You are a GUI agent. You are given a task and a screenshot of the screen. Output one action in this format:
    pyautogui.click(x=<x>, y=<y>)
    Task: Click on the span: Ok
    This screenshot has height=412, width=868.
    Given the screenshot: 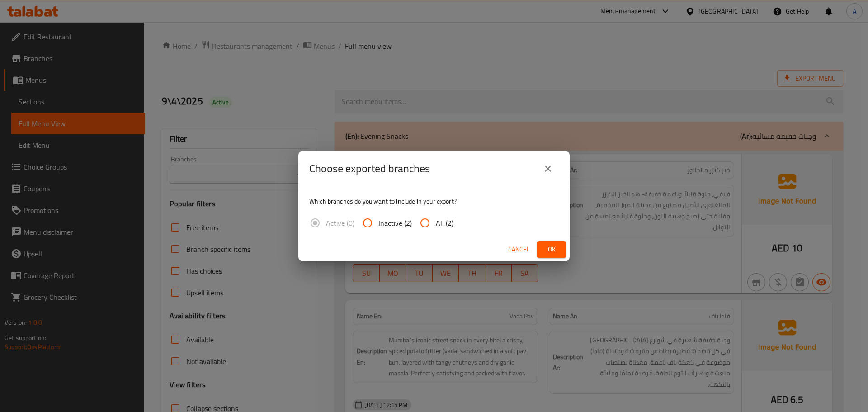 What is the action you would take?
    pyautogui.click(x=552, y=249)
    